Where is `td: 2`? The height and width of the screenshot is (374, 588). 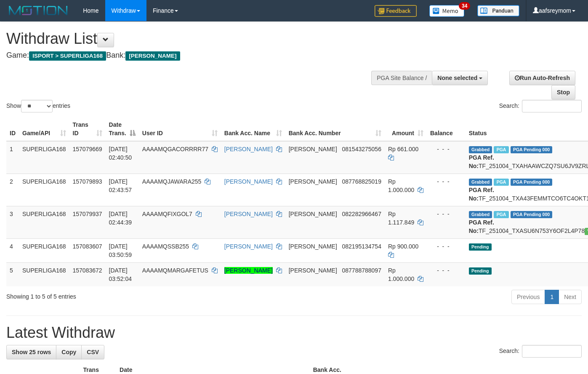
td: 2 is located at coordinates (13, 189).